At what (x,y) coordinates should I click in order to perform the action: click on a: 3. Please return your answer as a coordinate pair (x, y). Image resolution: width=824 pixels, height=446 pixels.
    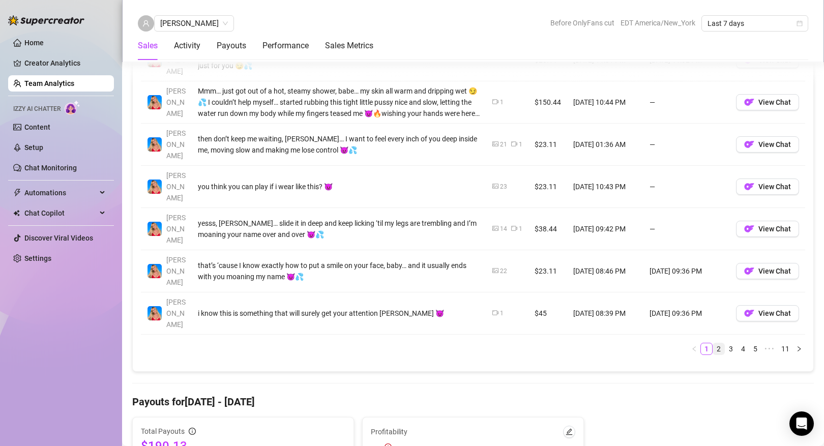
    Looking at the image, I should click on (731, 349).